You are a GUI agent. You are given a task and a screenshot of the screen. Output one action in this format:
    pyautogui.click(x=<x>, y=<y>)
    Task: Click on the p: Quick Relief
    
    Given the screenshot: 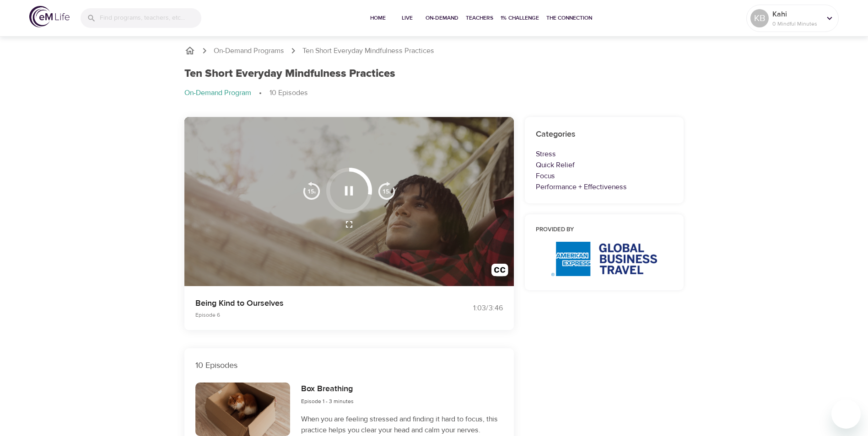 What is the action you would take?
    pyautogui.click(x=604, y=165)
    